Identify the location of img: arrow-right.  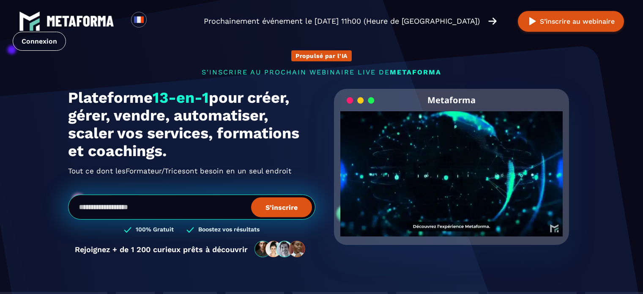
(492, 21).